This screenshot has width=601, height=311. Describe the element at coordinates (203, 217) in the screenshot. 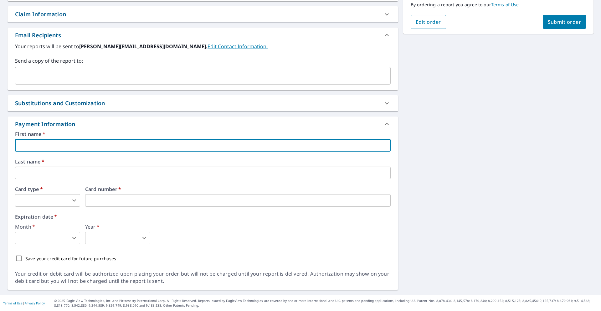

I see `label: Expiration date` at that location.